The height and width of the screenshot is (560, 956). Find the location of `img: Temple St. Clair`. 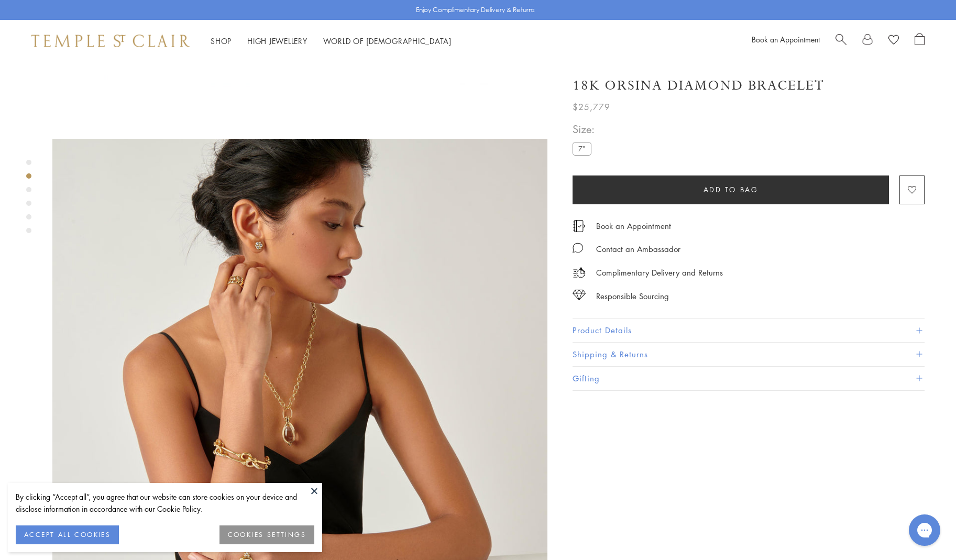

img: Temple St. Clair is located at coordinates (110, 41).